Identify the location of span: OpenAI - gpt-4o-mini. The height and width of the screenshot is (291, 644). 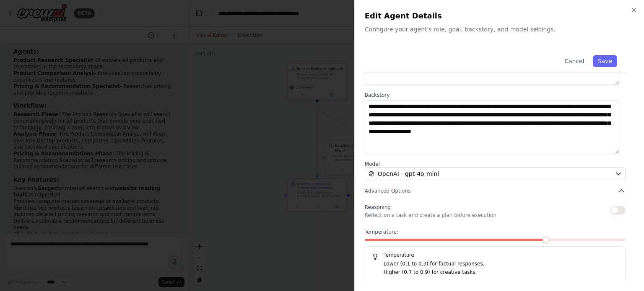
(409, 174).